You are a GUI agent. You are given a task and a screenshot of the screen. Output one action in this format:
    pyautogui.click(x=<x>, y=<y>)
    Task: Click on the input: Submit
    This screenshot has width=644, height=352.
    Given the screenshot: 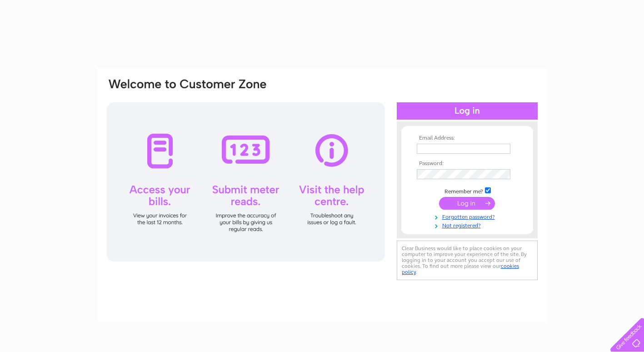 What is the action you would take?
    pyautogui.click(x=467, y=203)
    